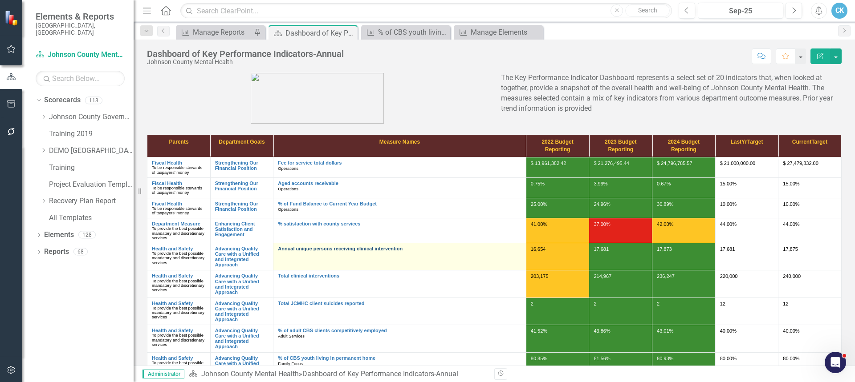 The image size is (855, 382). Describe the element at coordinates (665, 276) in the screenshot. I see `span: 236,247` at that location.